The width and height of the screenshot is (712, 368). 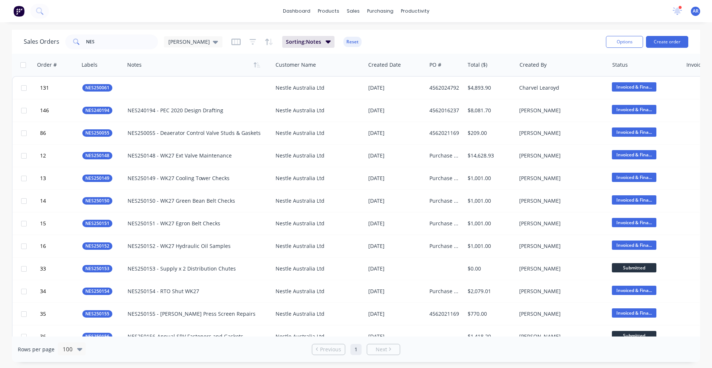 I want to click on a: Previous page, so click(x=329, y=350).